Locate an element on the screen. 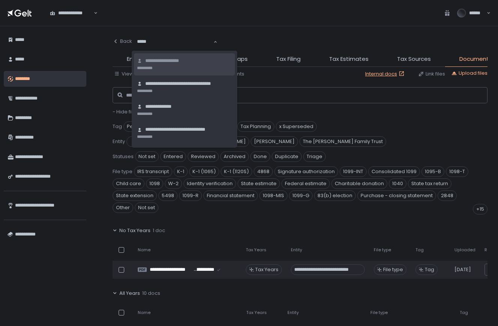 The height and width of the screenshot is (326, 498). span: Entered is located at coordinates (173, 157).